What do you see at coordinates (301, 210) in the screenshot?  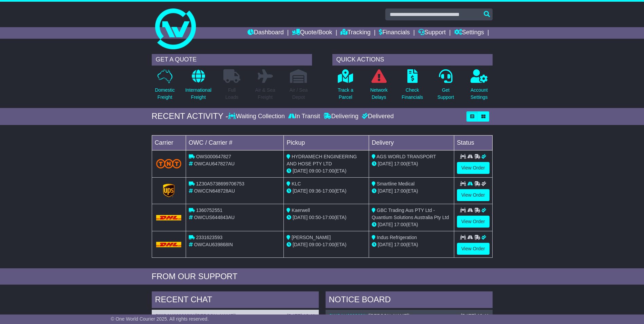 I see `span: Kaerwell` at bounding box center [301, 210].